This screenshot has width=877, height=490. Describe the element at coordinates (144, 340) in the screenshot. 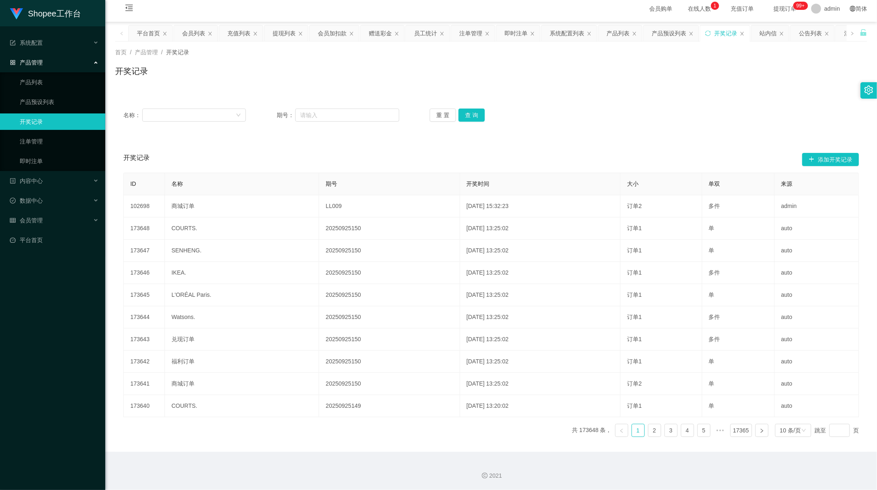

I see `td: 173643` at that location.